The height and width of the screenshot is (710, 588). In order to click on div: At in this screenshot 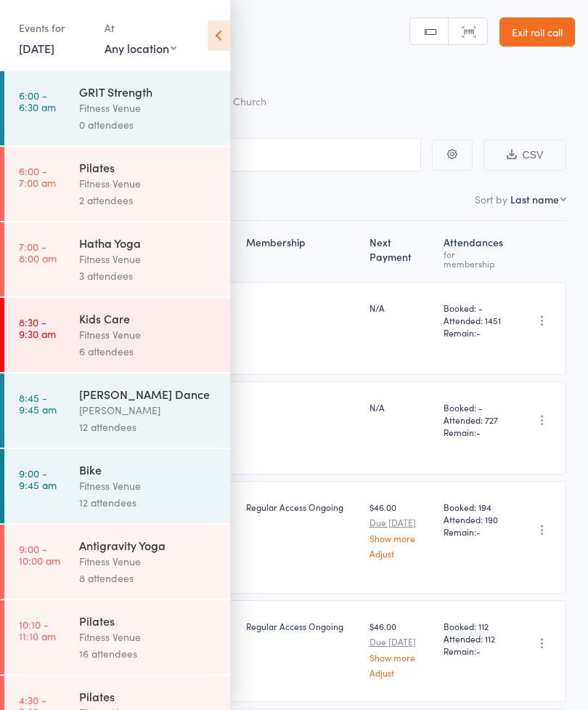, I will do `click(140, 28)`.